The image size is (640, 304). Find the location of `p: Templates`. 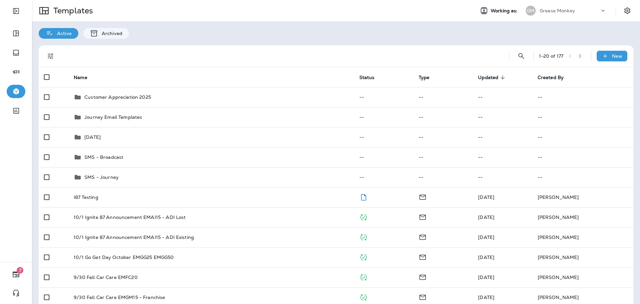

p: Templates is located at coordinates (72, 11).